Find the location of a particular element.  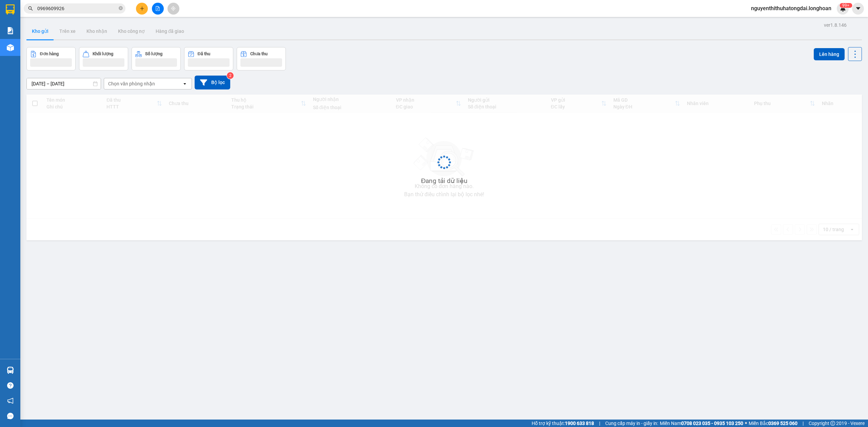

button: Chưa thu is located at coordinates (261, 59).